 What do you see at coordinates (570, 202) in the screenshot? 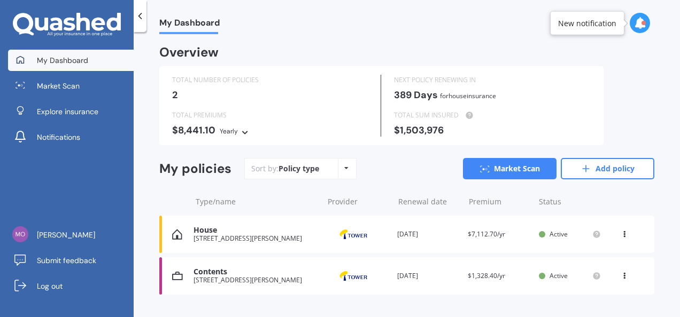
I see `div: Status` at bounding box center [570, 202].